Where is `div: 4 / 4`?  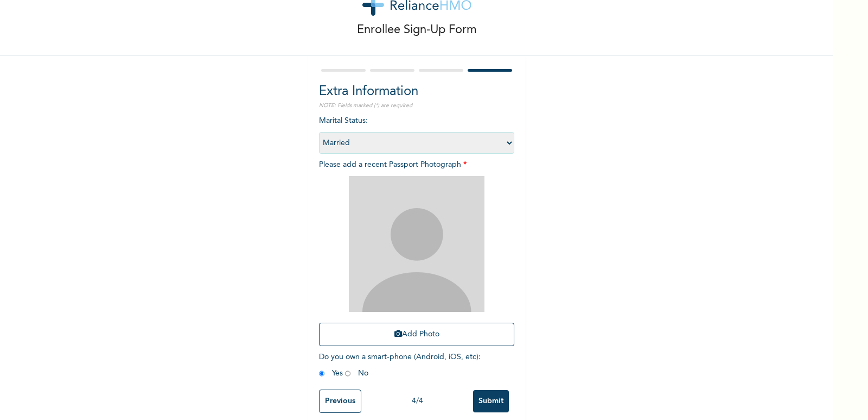 div: 4 / 4 is located at coordinates (417, 401).